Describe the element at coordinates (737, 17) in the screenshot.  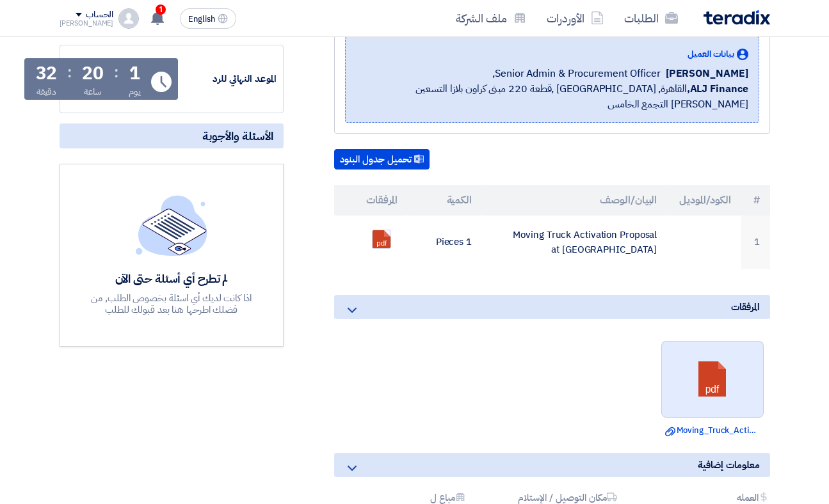
I see `img: Teradix logo` at that location.